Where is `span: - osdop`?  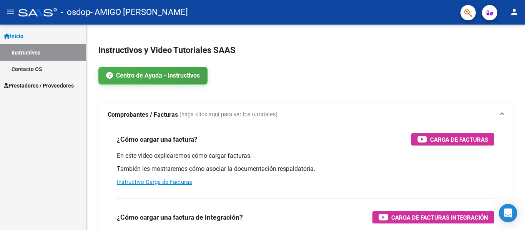 span: - osdop is located at coordinates (75, 12).